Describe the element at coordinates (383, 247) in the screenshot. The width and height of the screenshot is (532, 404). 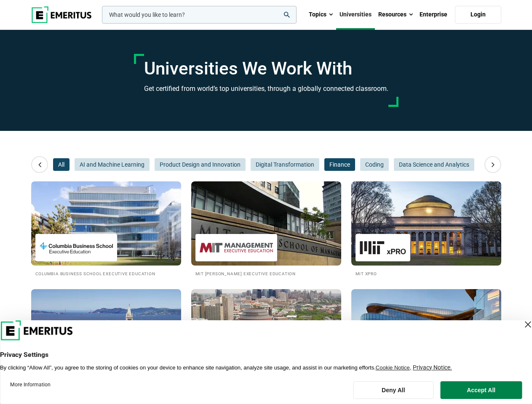
I see `img: MIT xPRO` at that location.